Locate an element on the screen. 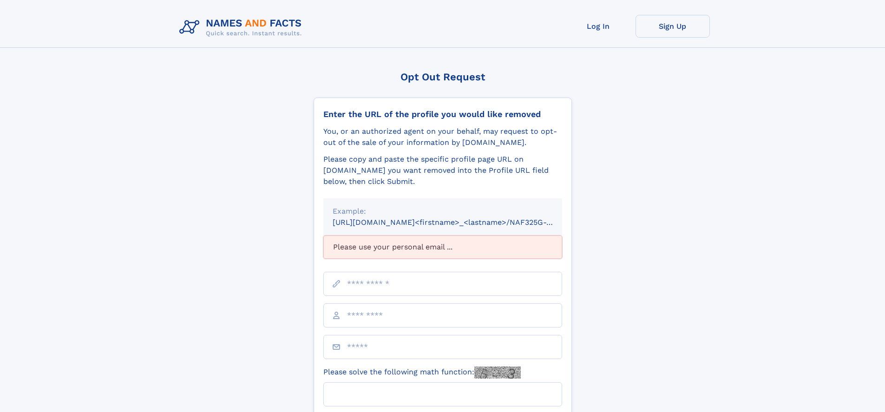  img: Logo Names and Facts is located at coordinates (243, 27).